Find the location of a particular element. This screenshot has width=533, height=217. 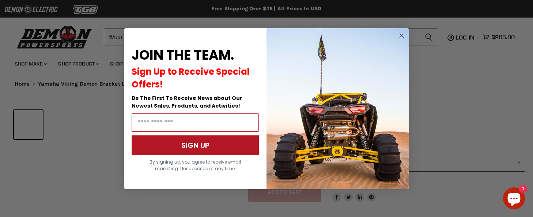

inbox-online-store-chat: Shopify online store chat is located at coordinates (514, 199).